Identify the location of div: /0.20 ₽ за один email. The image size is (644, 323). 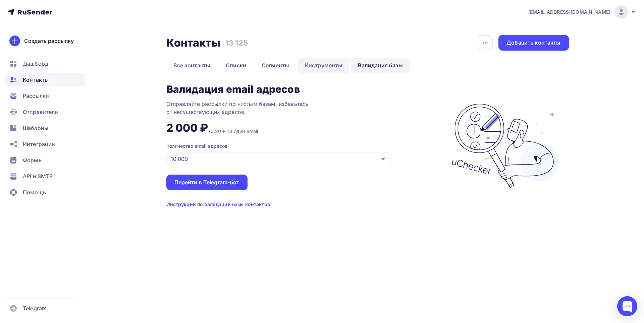
(233, 131).